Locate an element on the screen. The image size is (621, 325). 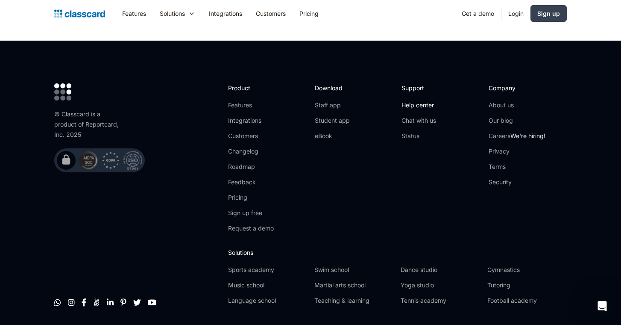
a: Our blog is located at coordinates (517, 120).